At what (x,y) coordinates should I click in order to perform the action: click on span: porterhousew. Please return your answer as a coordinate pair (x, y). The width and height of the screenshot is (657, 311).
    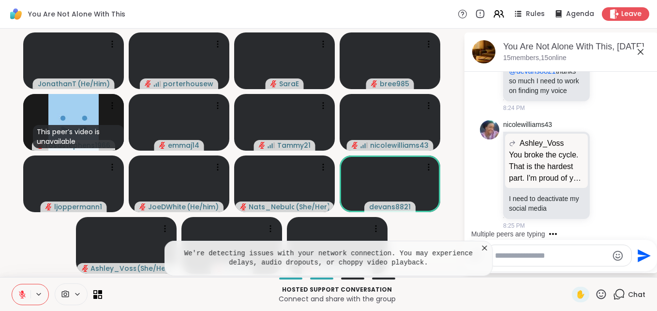
    Looking at the image, I should click on (188, 84).